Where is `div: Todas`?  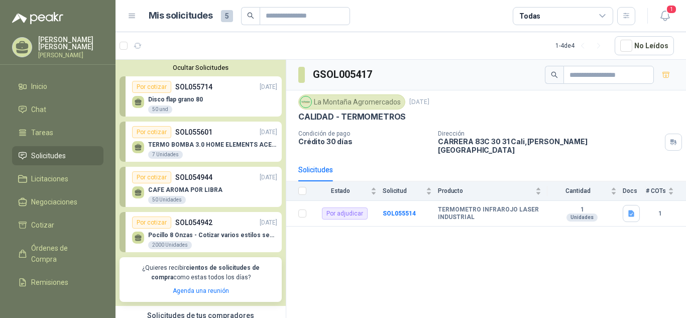 div: Todas is located at coordinates (530, 16).